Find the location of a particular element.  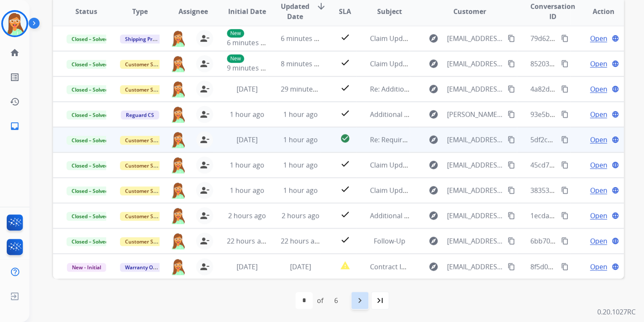

span: Re: Required Photos is located at coordinates (402, 140).